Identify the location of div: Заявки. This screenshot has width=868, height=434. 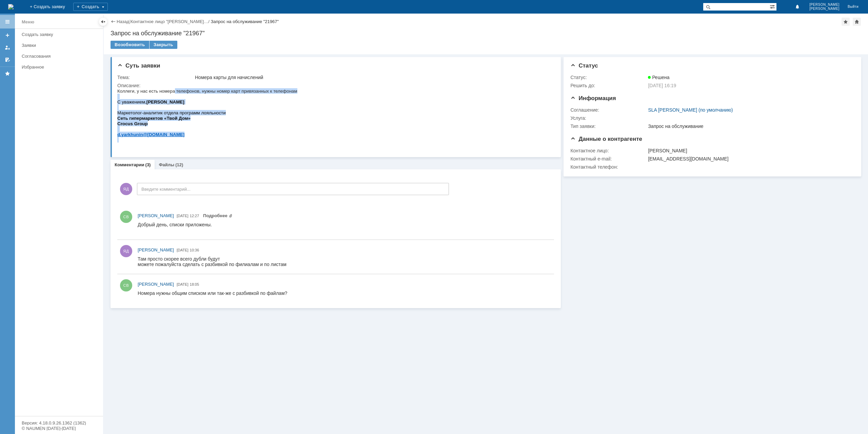
(60, 45).